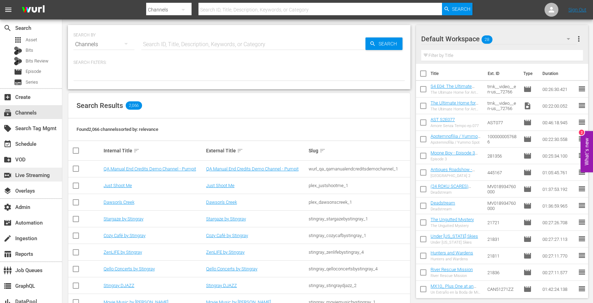 This screenshot has width=593, height=303. What do you see at coordinates (129, 268) in the screenshot?
I see `a: Qello Concerts by Stingray` at bounding box center [129, 268].